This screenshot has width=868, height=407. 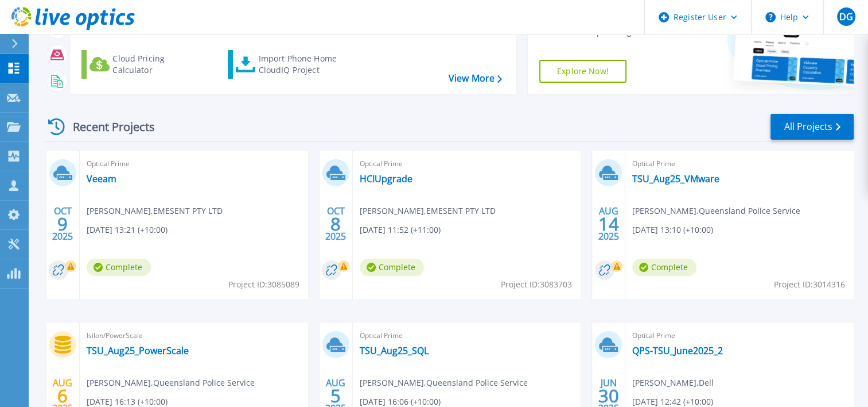 I want to click on span: 30, so click(x=609, y=395).